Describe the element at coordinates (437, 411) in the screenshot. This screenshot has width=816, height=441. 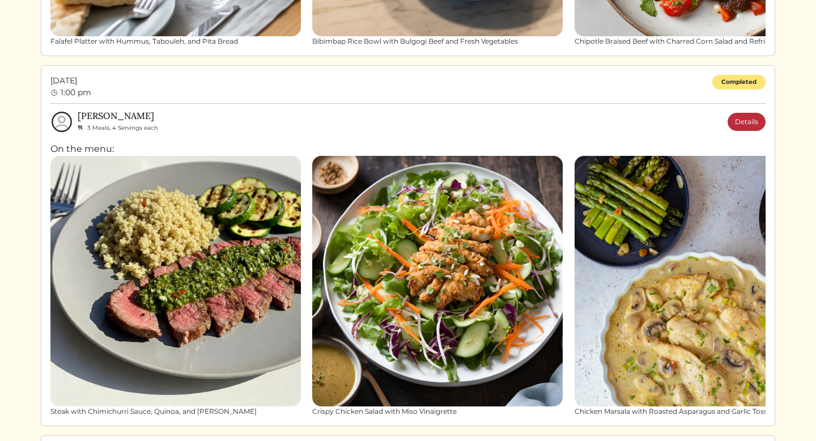
I see `div: Crispy Chicken Salad with Miso Vinaigrette` at that location.